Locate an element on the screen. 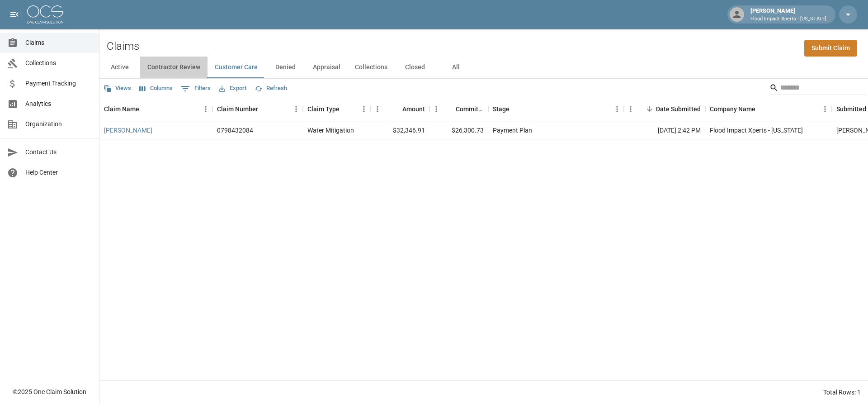  span: Analytics is located at coordinates (58, 103).